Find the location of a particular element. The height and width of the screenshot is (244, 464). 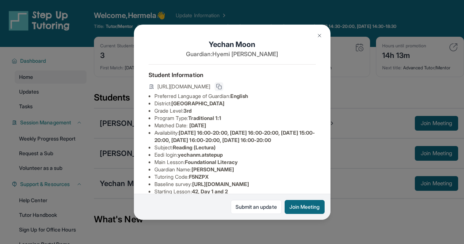

li: Matched Date: is located at coordinates (235, 125).